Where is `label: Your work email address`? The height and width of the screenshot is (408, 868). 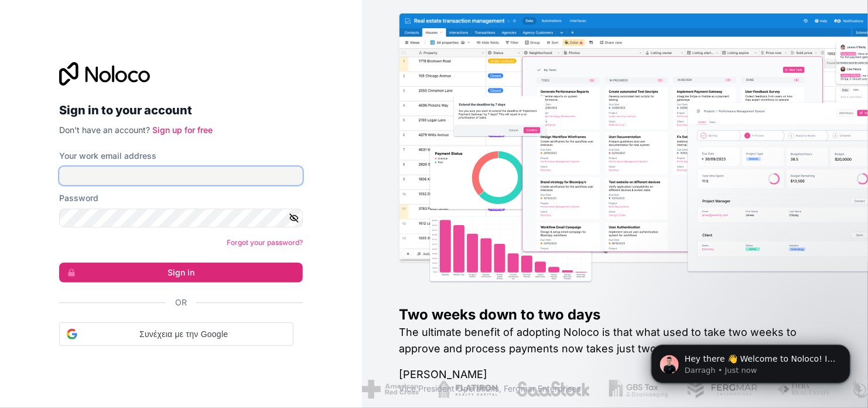
label: Your work email address is located at coordinates (108, 156).